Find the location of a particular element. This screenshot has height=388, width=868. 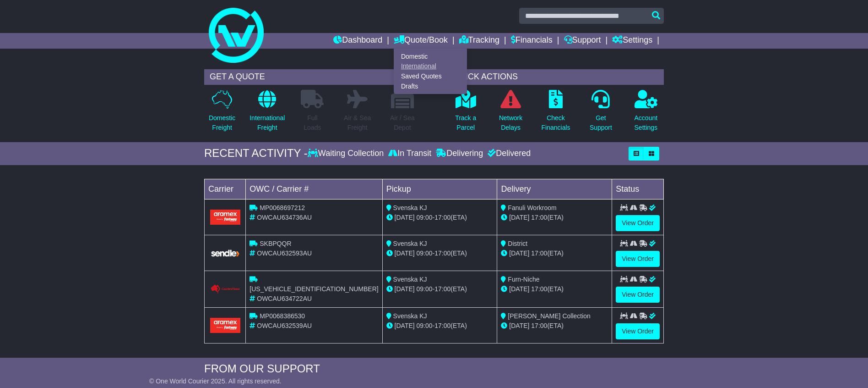

a: Tracking is located at coordinates (479, 41).